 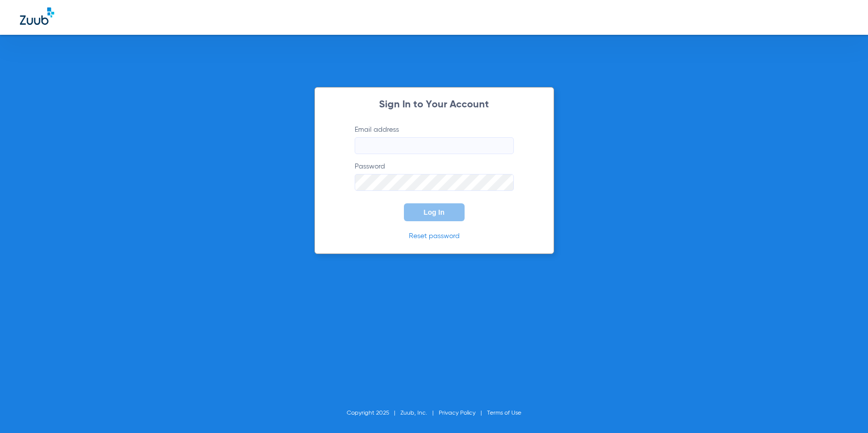 What do you see at coordinates (434, 176) in the screenshot?
I see `label: Password` at bounding box center [434, 176].